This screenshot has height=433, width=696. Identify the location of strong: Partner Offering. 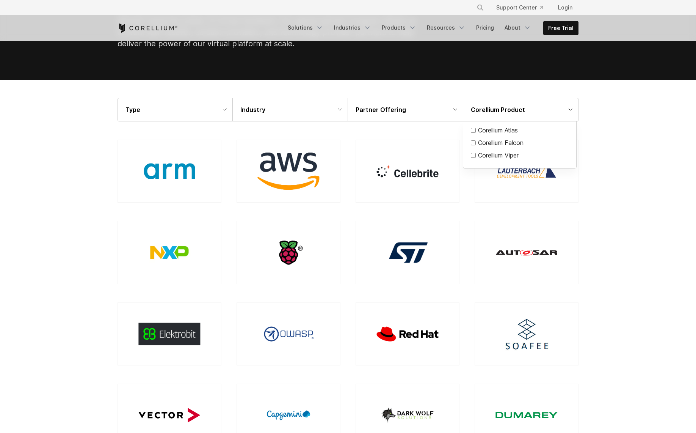
(381, 110).